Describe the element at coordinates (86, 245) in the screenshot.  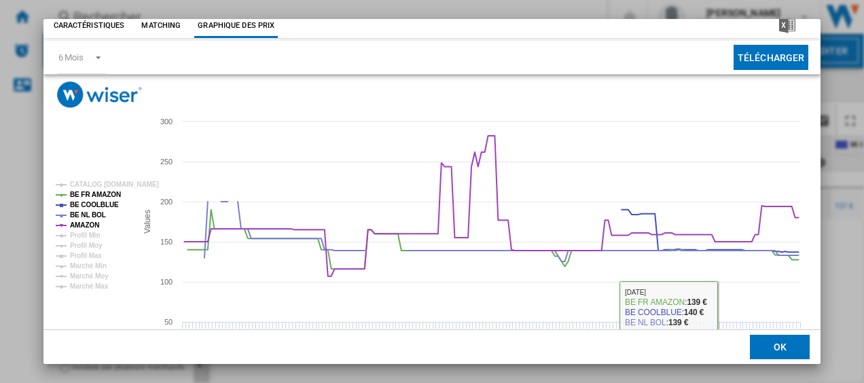
I see `tspan: Profil Moy` at that location.